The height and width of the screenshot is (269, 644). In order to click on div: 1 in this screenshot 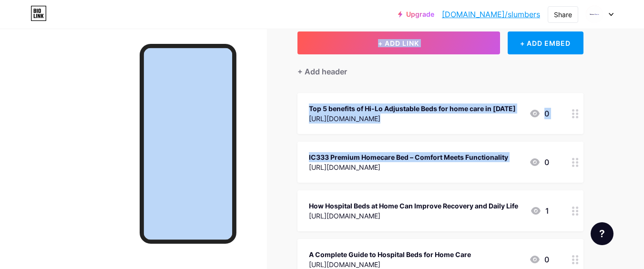, I will do `click(540, 211)`.